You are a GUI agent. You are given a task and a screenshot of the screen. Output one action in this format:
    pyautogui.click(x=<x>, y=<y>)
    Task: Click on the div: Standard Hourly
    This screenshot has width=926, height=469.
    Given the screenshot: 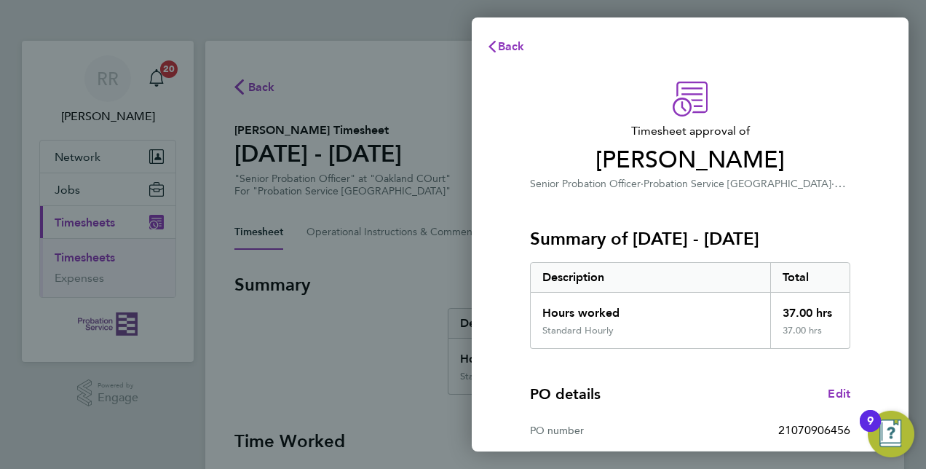 What is the action you would take?
    pyautogui.click(x=578, y=331)
    